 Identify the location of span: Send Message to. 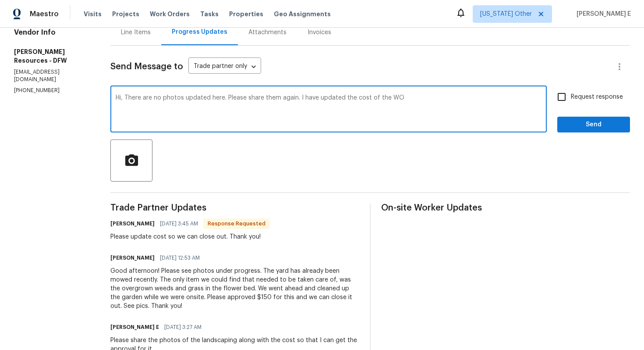
(147, 67).